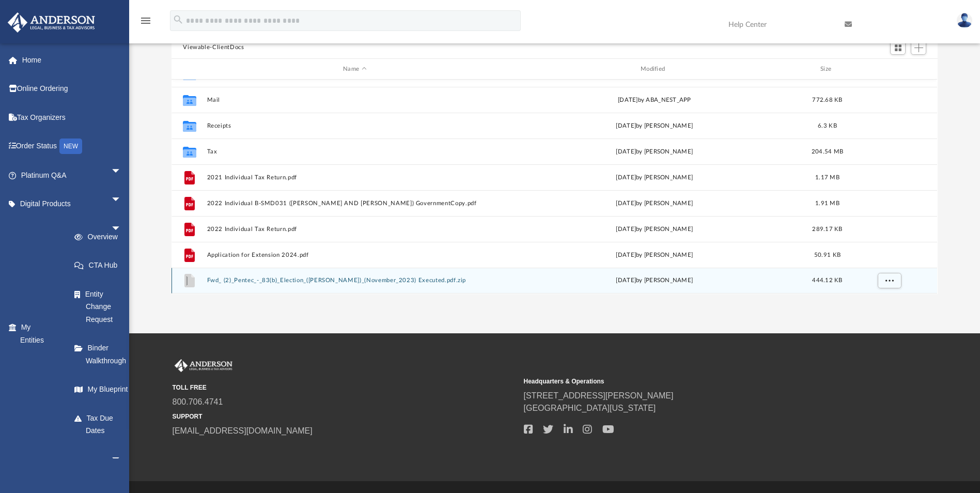  I want to click on a: My Blueprint, so click(110, 390).